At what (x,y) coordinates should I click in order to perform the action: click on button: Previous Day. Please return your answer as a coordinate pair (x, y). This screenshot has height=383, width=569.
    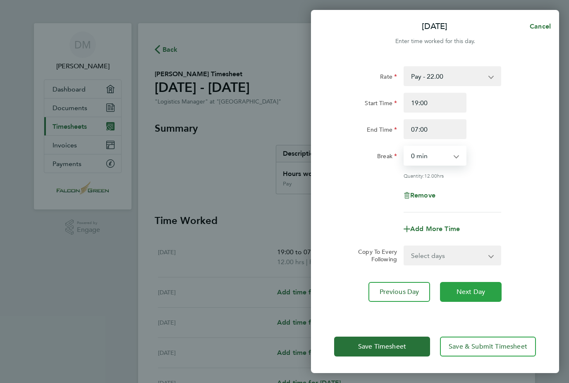
    Looking at the image, I should click on (399, 292).